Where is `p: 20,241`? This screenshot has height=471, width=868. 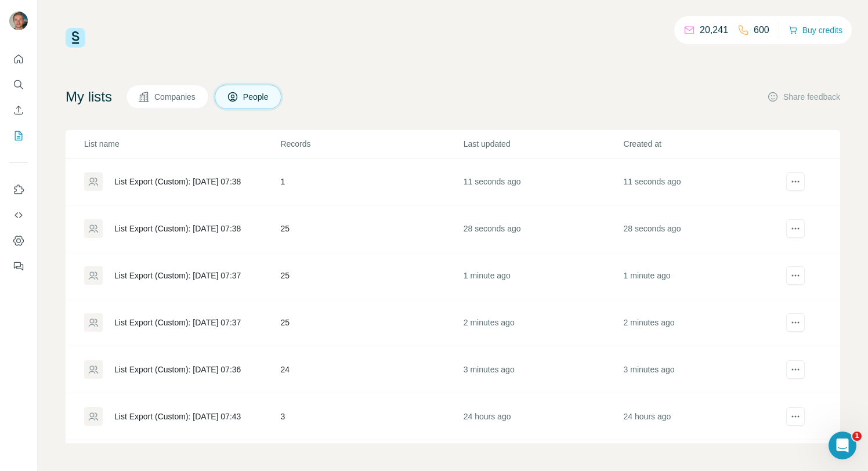 p: 20,241 is located at coordinates (714, 30).